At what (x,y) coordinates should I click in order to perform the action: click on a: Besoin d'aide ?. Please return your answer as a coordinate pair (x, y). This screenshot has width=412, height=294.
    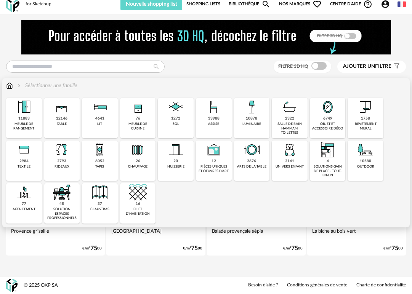
    Looking at the image, I should click on (263, 286).